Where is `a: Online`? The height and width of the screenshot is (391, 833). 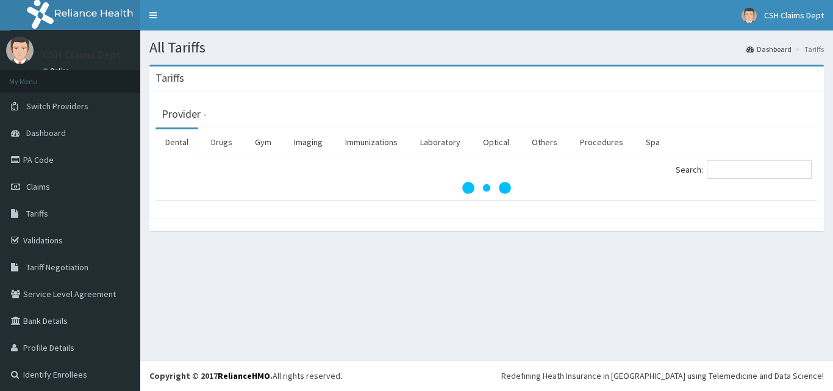 a: Online is located at coordinates (57, 71).